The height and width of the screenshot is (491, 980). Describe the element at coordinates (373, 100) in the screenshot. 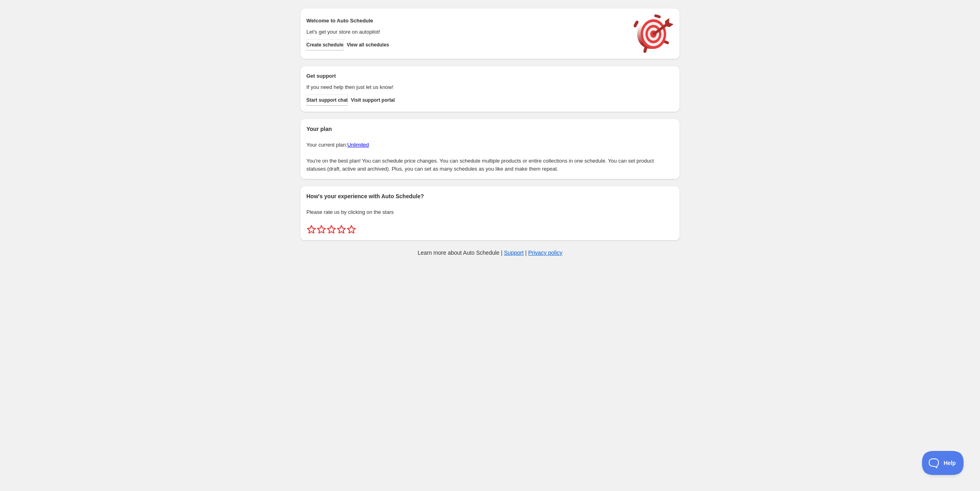

I see `a: Visit support portal` at that location.